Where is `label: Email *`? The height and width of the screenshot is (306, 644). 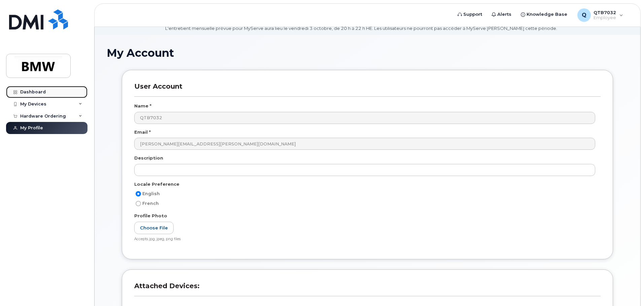
label: Email * is located at coordinates (143, 132).